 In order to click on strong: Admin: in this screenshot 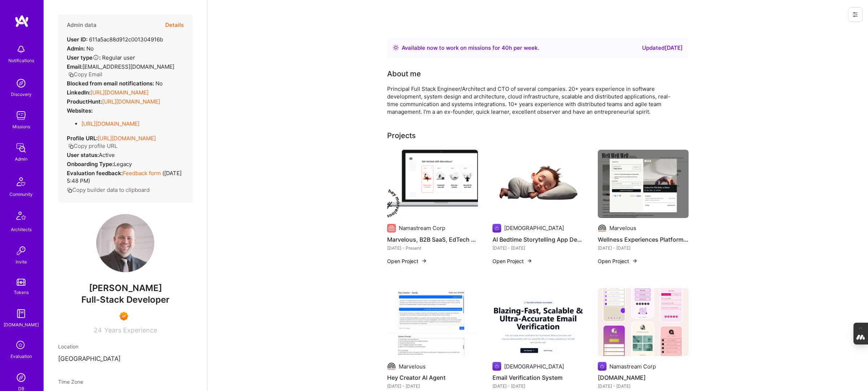, I will do `click(76, 48)`.